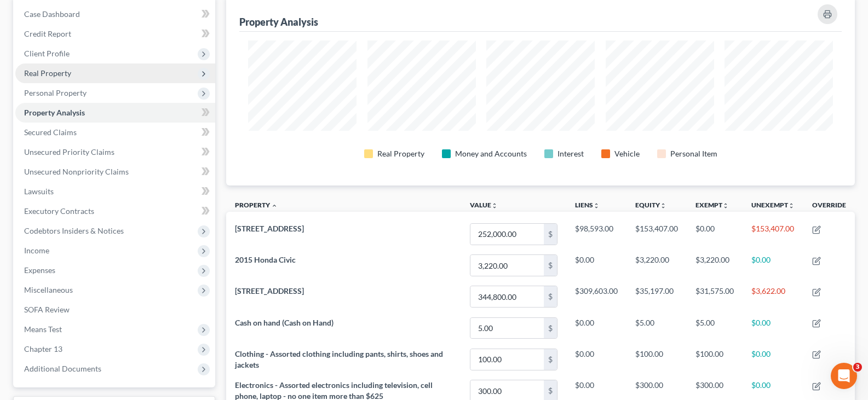 This screenshot has height=400, width=868. Describe the element at coordinates (256, 204) in the screenshot. I see `a: Property expand_less` at that location.